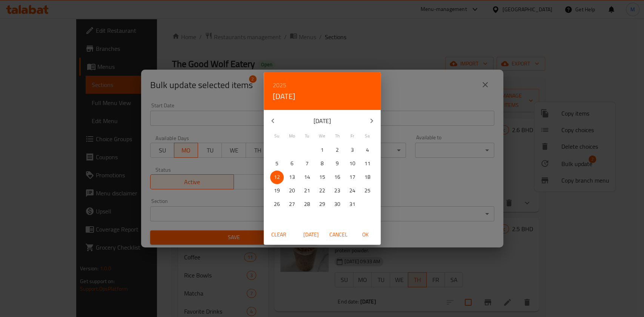 Image resolution: width=644 pixels, height=317 pixels. I want to click on button: 22, so click(322, 191).